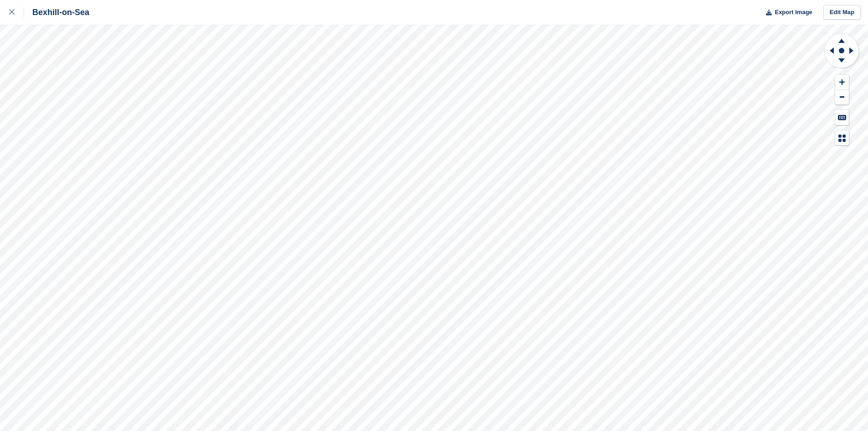 The image size is (868, 431). What do you see at coordinates (842, 12) in the screenshot?
I see `a: Edit Map` at bounding box center [842, 12].